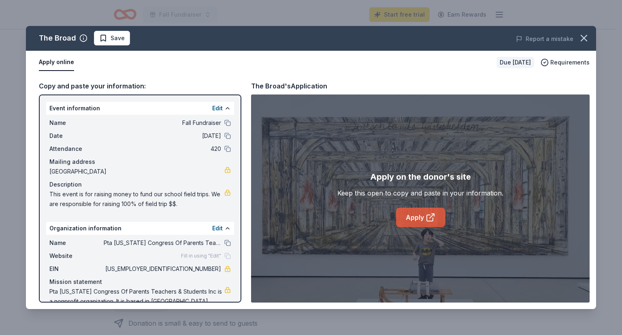 The width and height of the screenshot is (622, 335). Describe the element at coordinates (545, 39) in the screenshot. I see `button: Report a mistake` at that location.